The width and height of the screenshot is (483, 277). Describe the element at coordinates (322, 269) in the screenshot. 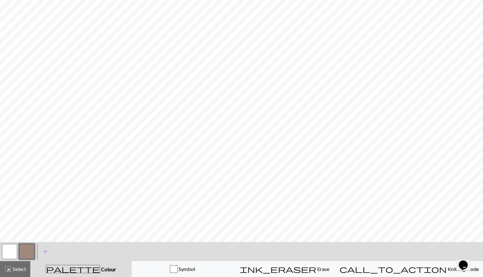

I see `span: Erase` at that location.